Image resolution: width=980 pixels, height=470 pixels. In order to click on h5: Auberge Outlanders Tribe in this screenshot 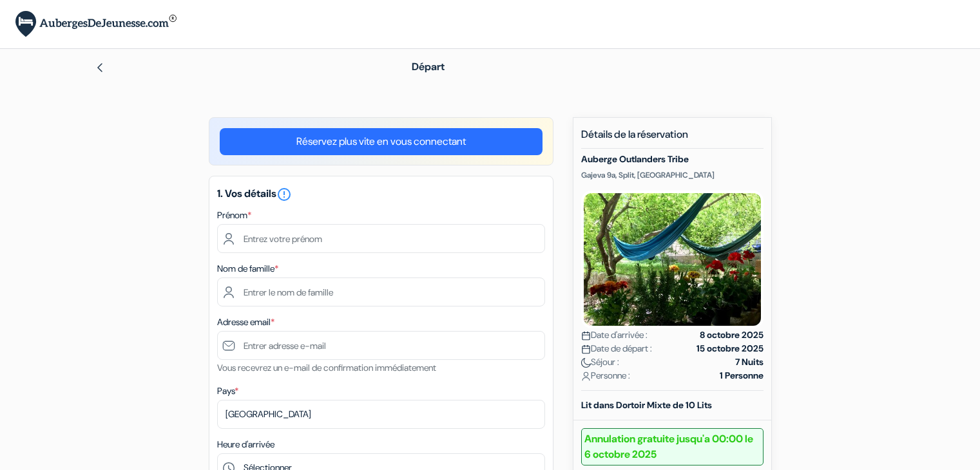, I will do `click(672, 159)`.